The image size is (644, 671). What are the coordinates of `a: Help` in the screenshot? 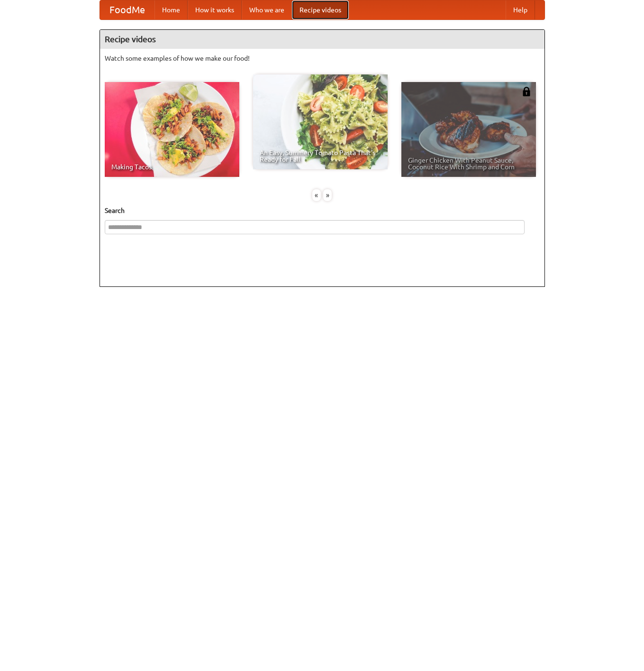 It's located at (520, 10).